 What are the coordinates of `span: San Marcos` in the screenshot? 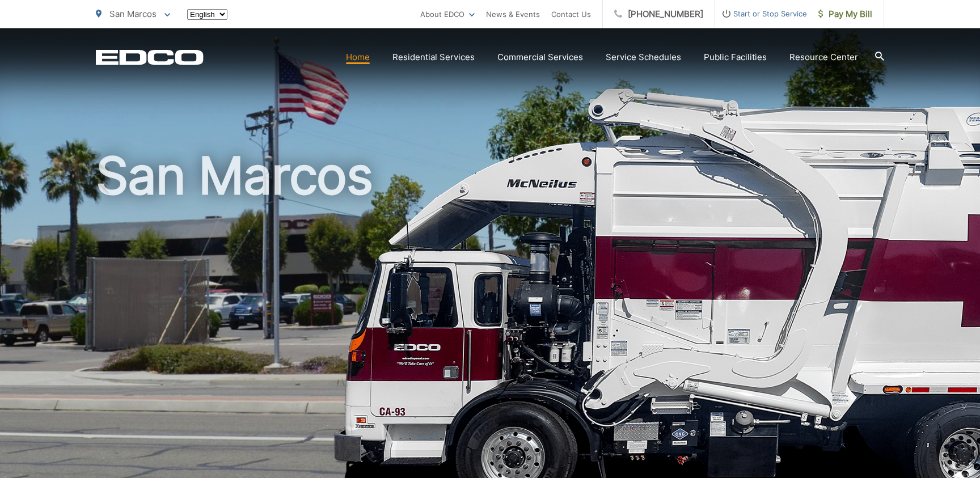 It's located at (132, 13).